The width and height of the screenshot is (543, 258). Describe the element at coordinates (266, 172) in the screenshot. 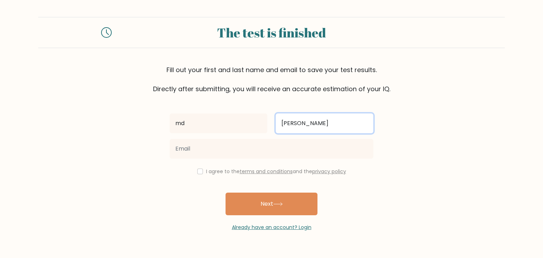

I see `a: terms and conditions` at that location.